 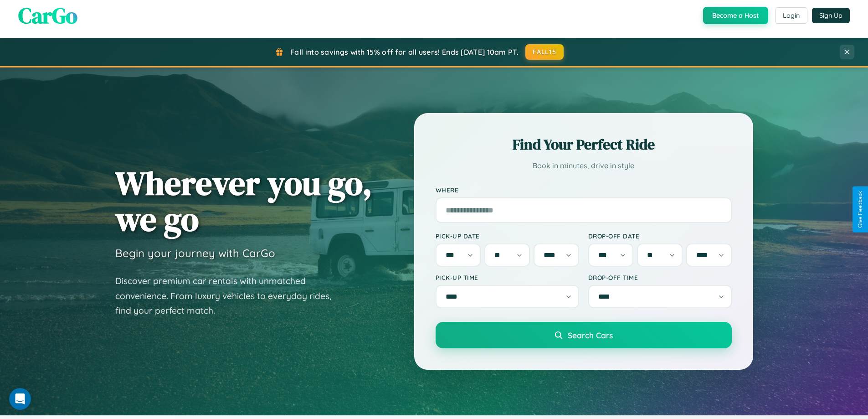 What do you see at coordinates (195, 253) in the screenshot?
I see `h3: Begin your journey with CarGo` at bounding box center [195, 253].